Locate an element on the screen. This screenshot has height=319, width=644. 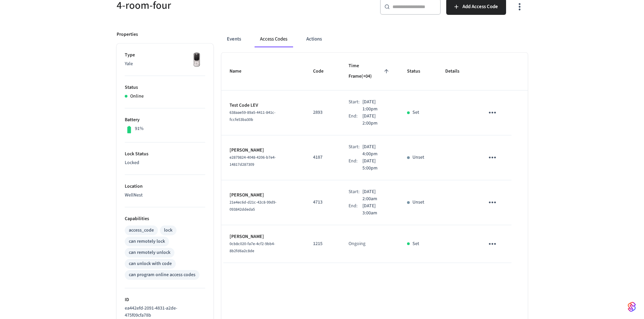
table: sticky table is located at coordinates (375, 158).